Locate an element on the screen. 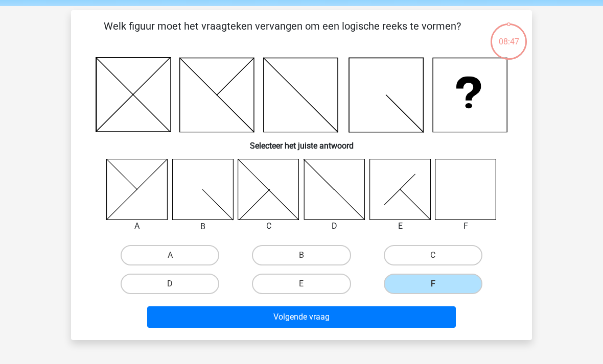 The height and width of the screenshot is (364, 603). div: 08:47 is located at coordinates (508, 35).